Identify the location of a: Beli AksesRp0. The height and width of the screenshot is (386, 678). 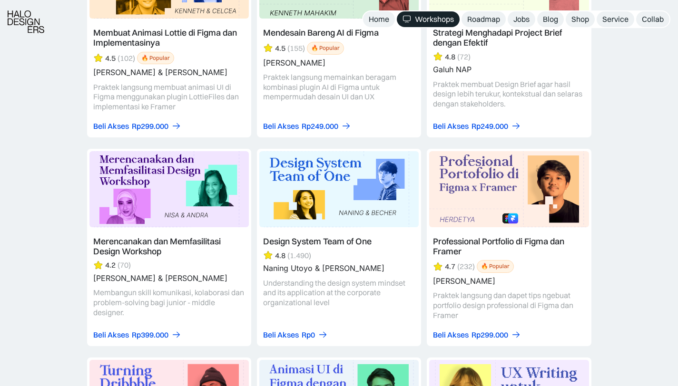
(295, 335).